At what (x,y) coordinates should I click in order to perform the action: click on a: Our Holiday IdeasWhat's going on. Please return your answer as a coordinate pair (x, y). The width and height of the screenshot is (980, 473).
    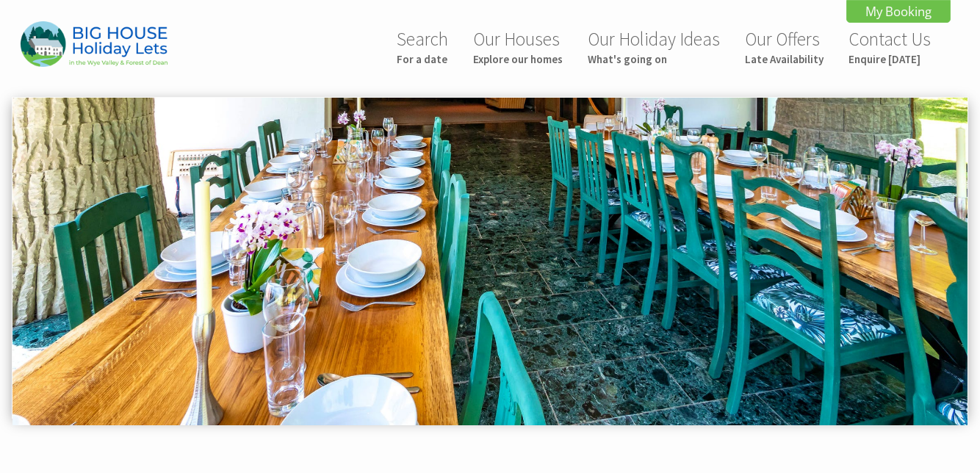
    Looking at the image, I should click on (654, 47).